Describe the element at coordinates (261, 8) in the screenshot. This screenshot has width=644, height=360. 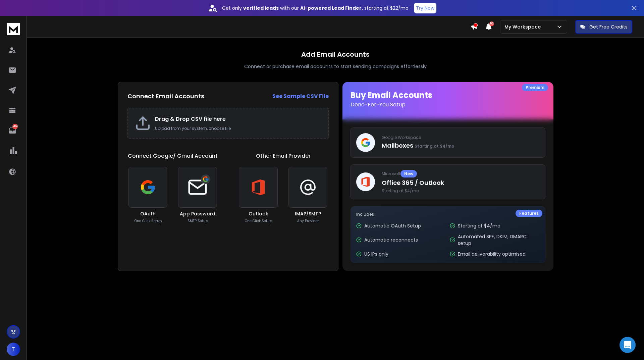
I see `strong: verified leads` at that location.